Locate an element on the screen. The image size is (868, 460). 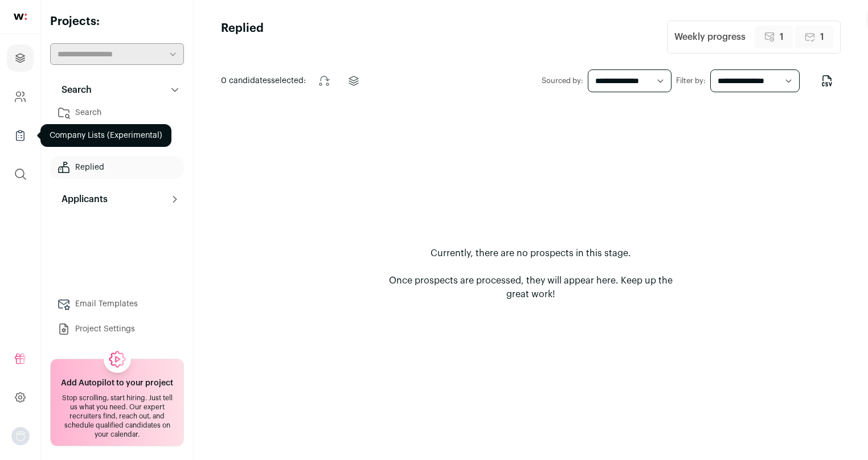
p: Applicants is located at coordinates (81, 199).